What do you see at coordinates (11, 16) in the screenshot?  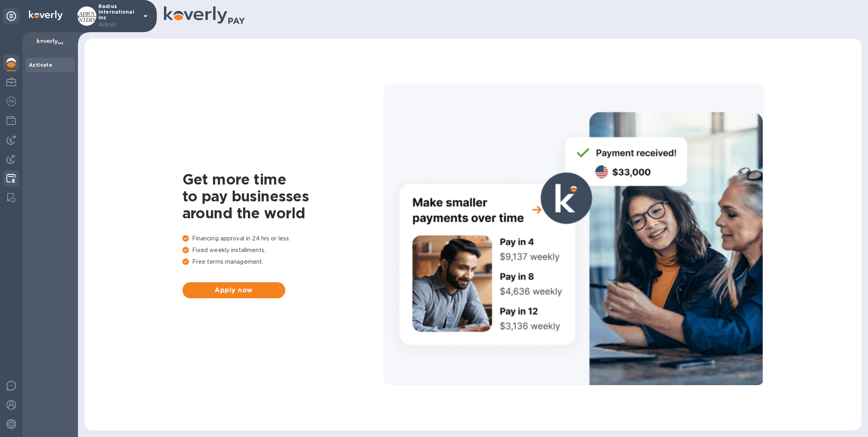 I see `div: Unpin categories` at bounding box center [11, 16].